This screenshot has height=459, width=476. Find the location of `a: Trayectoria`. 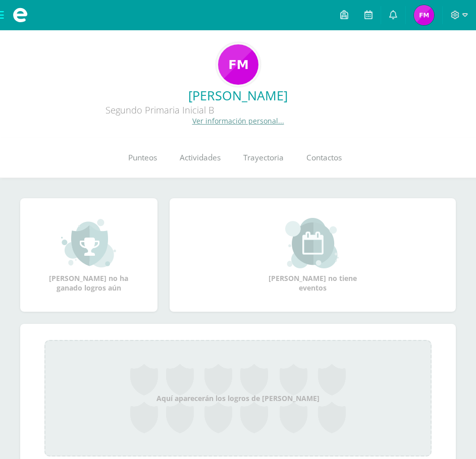

a: Trayectoria is located at coordinates (264, 158).